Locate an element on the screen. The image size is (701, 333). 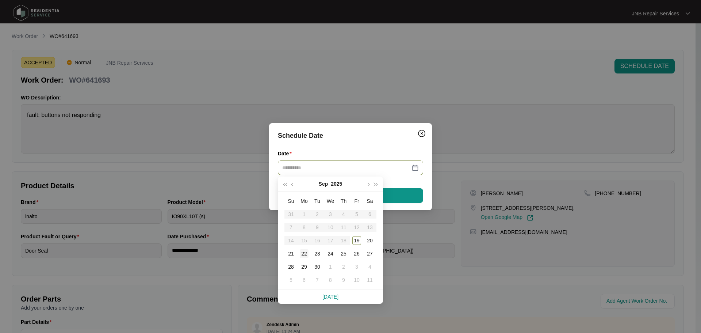
td: 2025-09-24 is located at coordinates (331, 254).